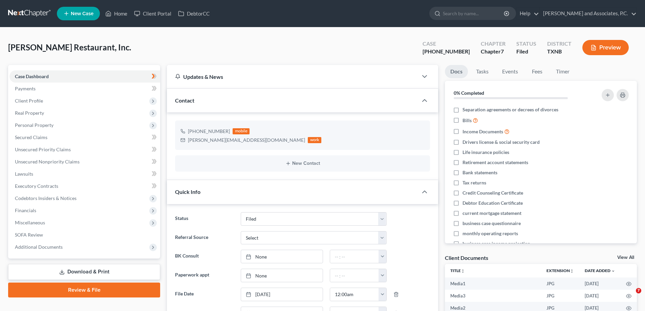  I want to click on a: Titleunfold_more, so click(458, 271).